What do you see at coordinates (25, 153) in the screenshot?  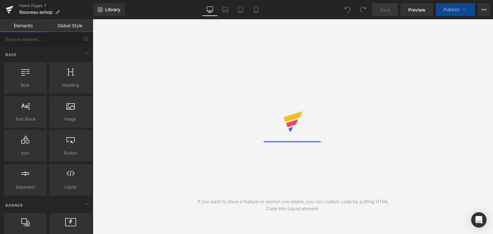 I see `span: Icon` at bounding box center [25, 153].